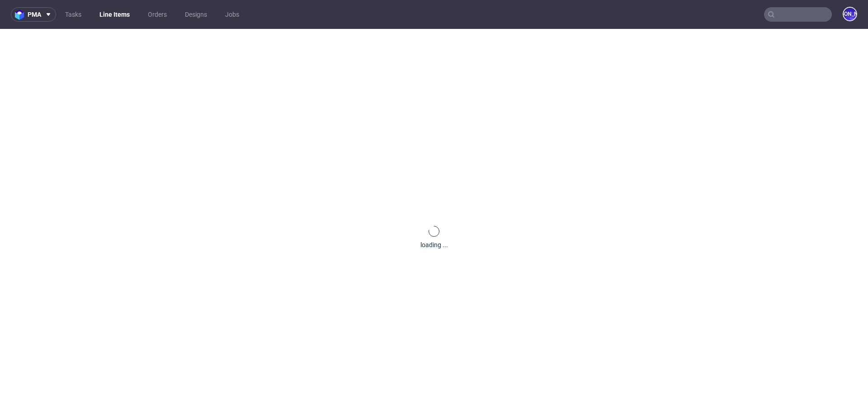  Describe the element at coordinates (114, 15) in the screenshot. I see `a: Line Items` at that location.